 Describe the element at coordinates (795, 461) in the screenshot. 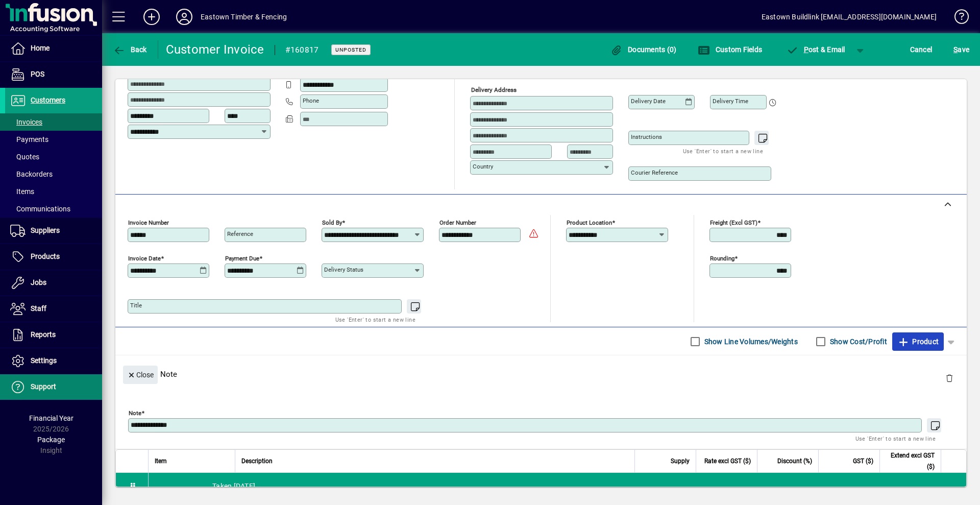

I see `span: Discount (%)` at that location.